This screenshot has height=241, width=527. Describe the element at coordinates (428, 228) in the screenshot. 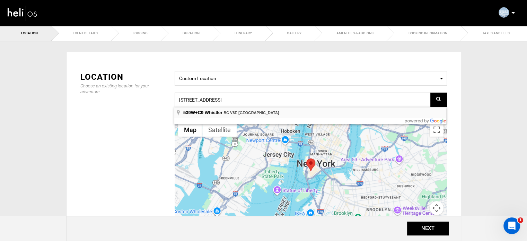

I see `button: NEXT` at that location.